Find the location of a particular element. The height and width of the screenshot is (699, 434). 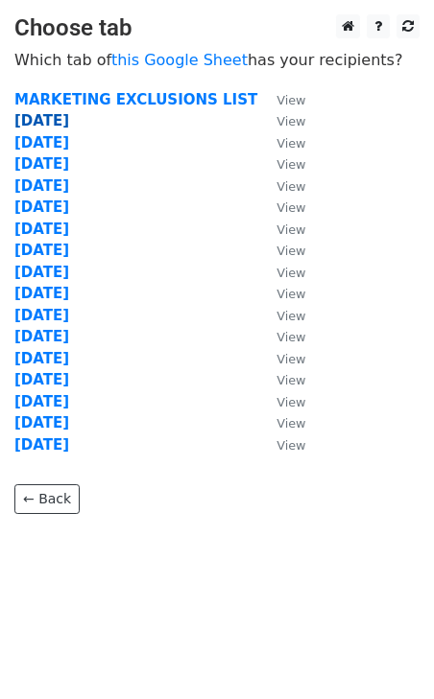

a: MARKETING EXCLUSIONS LIST is located at coordinates (135, 100).